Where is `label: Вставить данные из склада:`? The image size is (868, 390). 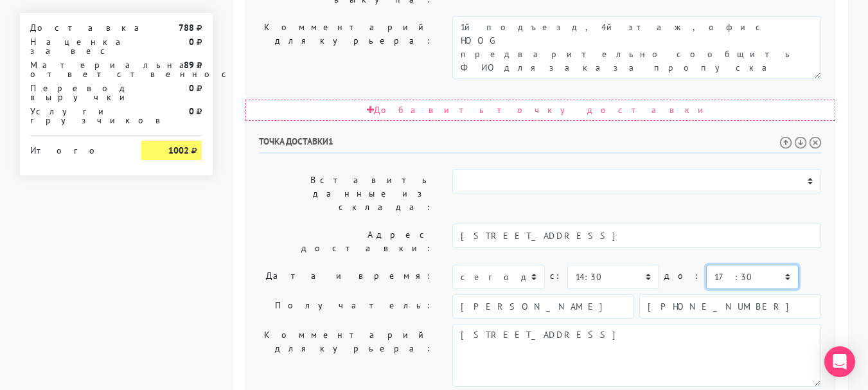
label: Вставить данные из склада: is located at coordinates (346, 194).